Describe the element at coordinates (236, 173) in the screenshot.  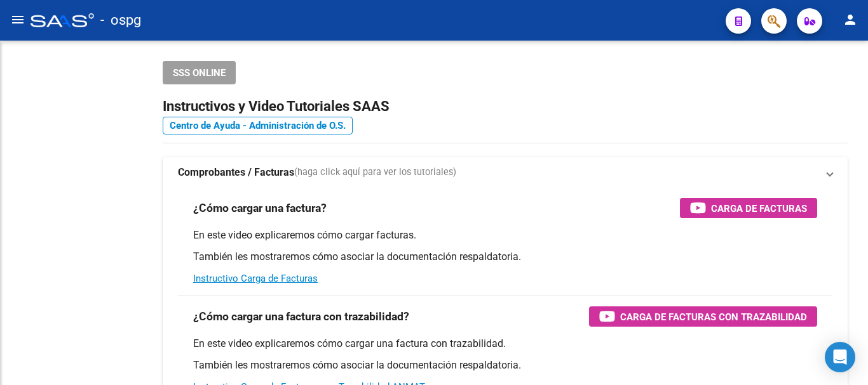
I see `strong: Comprobantes / Facturas` at that location.